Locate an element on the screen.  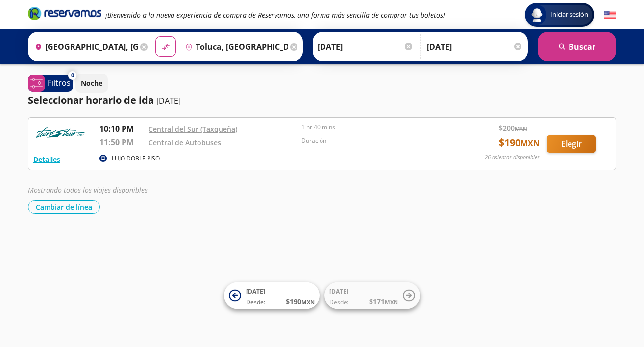
a: Central de Autobuses is located at coordinates (185, 143).